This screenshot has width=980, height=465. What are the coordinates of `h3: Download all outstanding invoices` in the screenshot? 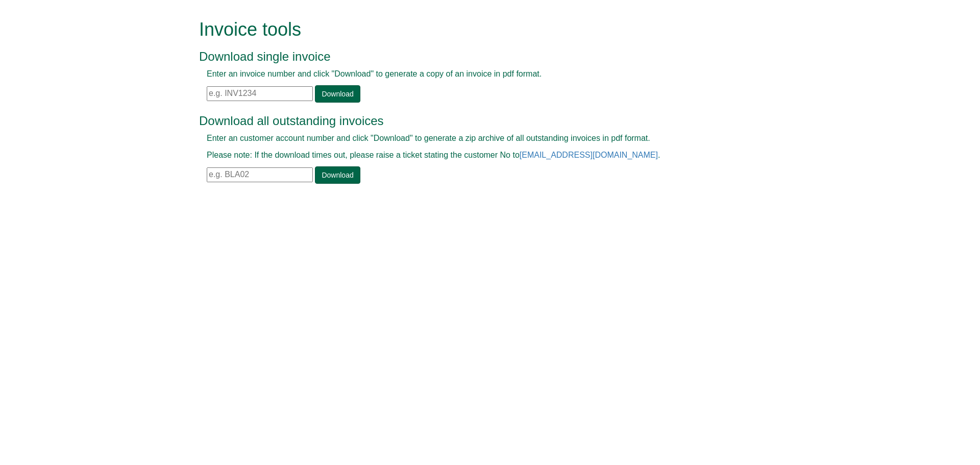 It's located at (478, 121).